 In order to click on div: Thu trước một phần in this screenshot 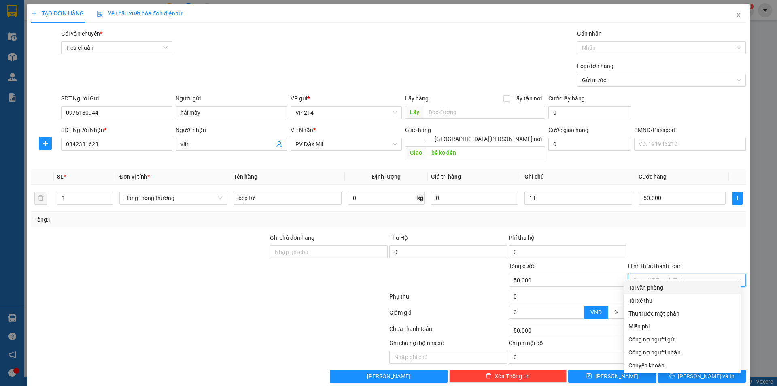, I will do `click(682, 313)`.